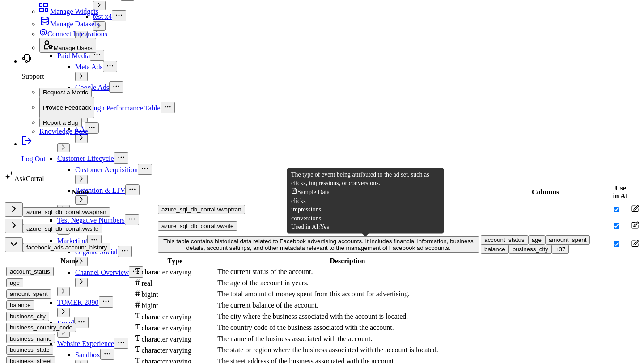 The height and width of the screenshot is (363, 644). Describe the element at coordinates (545, 192) in the screenshot. I see `th: Columns` at that location.